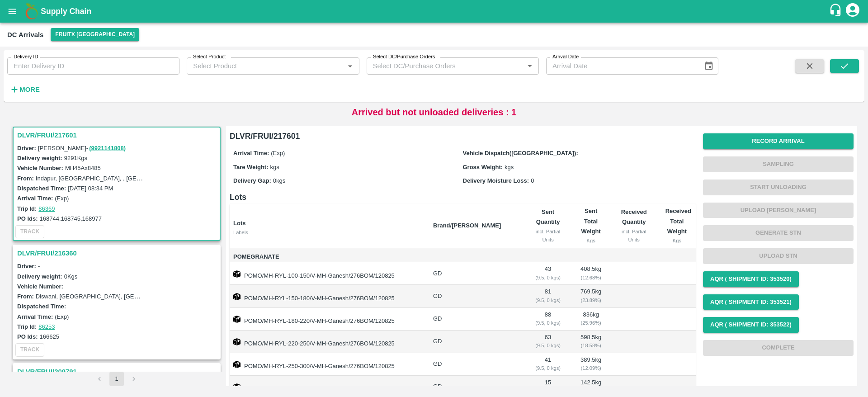 The image size is (868, 397). Describe the element at coordinates (435, 11) in the screenshot. I see `a: Supply Chain` at that location.